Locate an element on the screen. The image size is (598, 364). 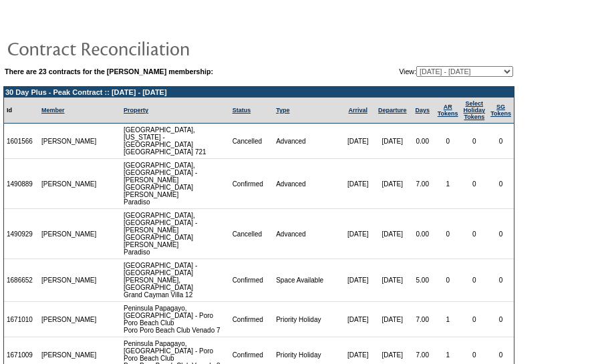
td: Priority Holiday is located at coordinates (306, 319).